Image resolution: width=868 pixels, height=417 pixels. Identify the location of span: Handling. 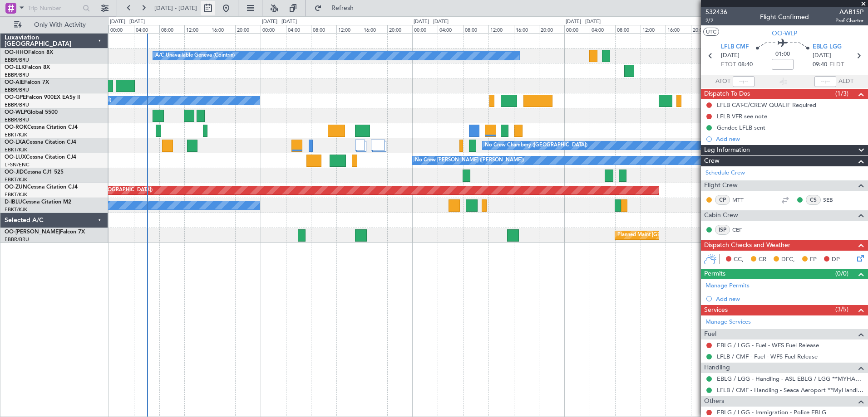
(717, 368).